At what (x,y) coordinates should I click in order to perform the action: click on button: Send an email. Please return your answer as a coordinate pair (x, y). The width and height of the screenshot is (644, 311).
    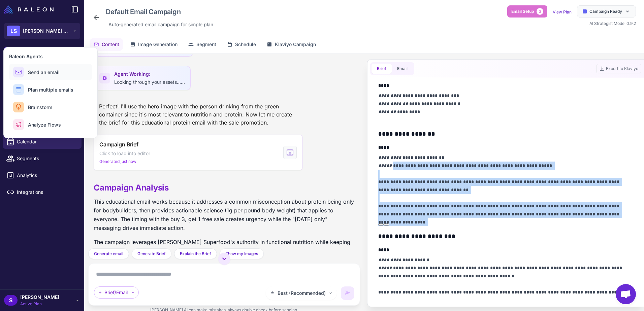
    Looking at the image, I should click on (50, 72).